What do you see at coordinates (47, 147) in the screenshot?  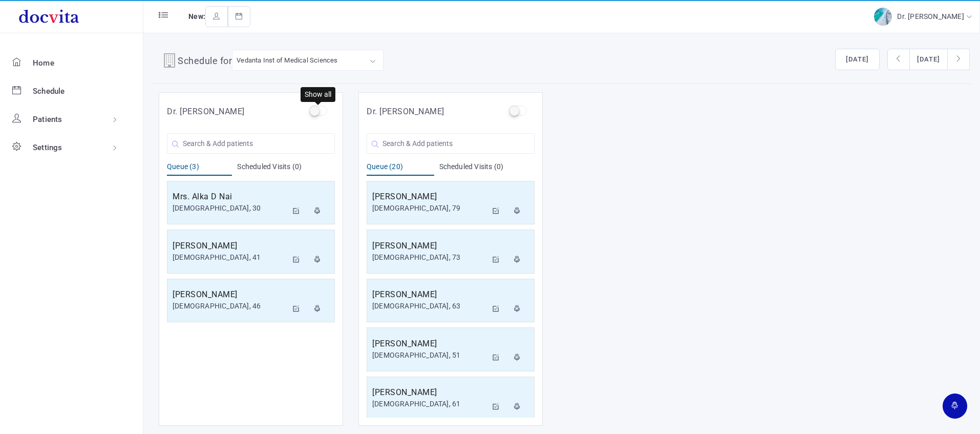 I see `span: Settings` at bounding box center [47, 147].